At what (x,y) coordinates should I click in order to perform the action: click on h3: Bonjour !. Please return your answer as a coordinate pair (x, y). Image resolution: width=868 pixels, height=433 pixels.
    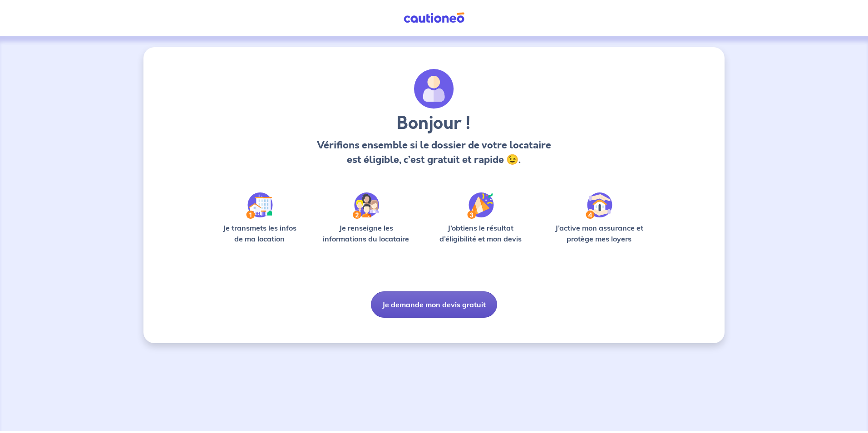
    Looking at the image, I should click on (433, 123).